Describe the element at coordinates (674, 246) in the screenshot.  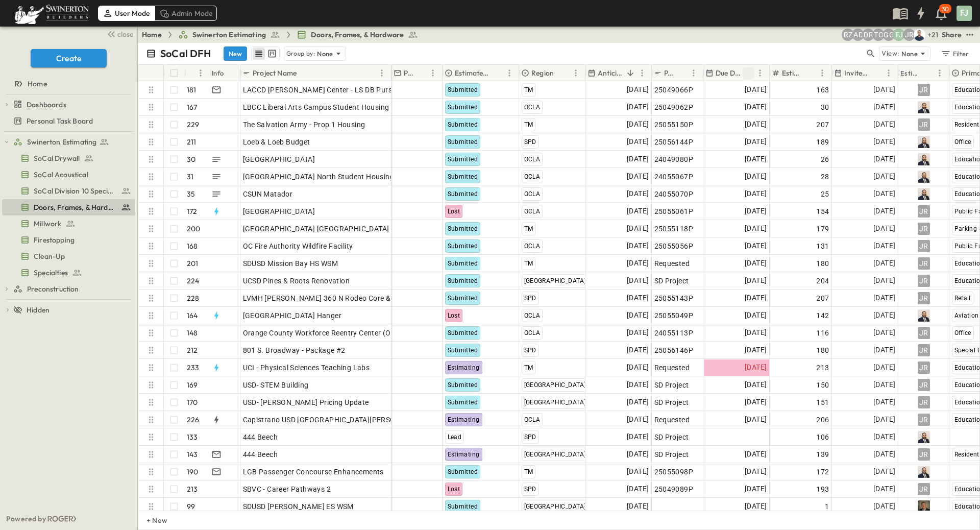
I see `span: 25055056P` at that location.